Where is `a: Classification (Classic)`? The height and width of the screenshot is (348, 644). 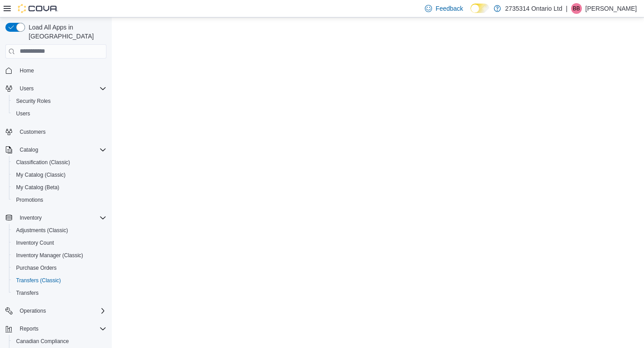
a: Classification (Classic) is located at coordinates (43, 162).